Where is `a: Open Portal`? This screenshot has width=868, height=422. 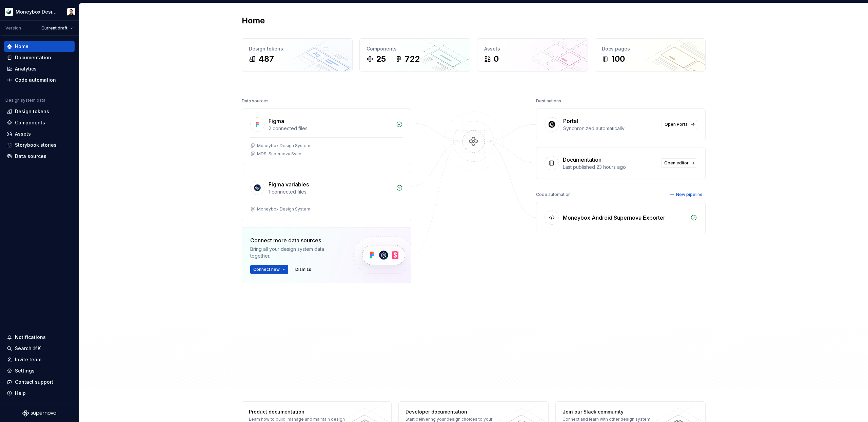 a: Open Portal is located at coordinates (679, 124).